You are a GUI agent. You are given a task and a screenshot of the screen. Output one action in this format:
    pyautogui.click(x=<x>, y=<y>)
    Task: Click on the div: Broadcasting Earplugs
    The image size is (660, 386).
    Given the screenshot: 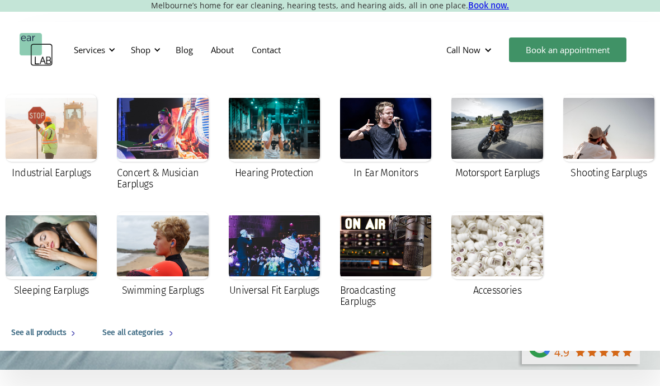 What is the action you would take?
    pyautogui.click(x=385, y=296)
    